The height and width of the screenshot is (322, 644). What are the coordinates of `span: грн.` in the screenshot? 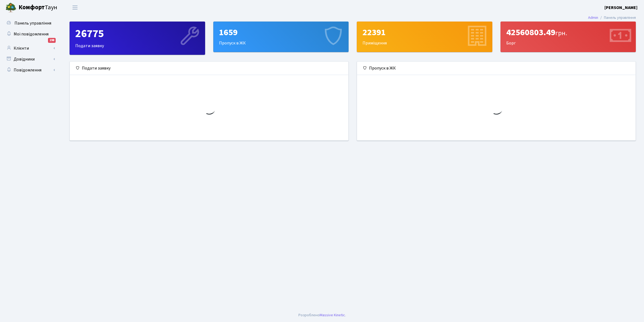 It's located at (561, 33).